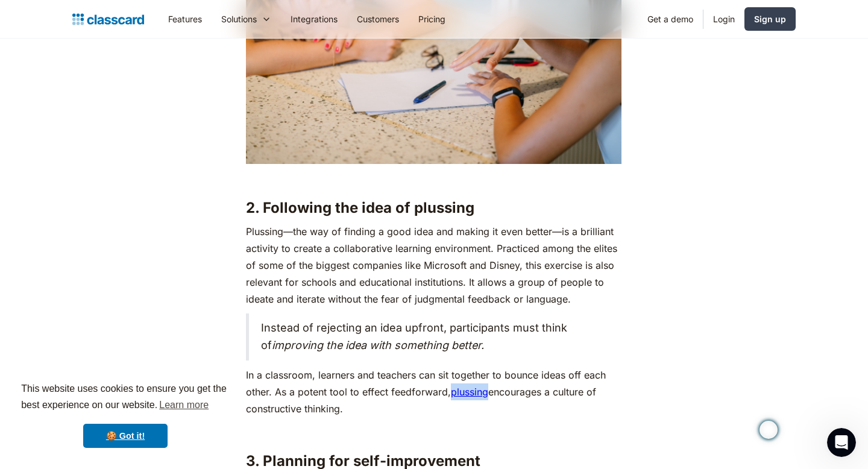  Describe the element at coordinates (433, 265) in the screenshot. I see `p: Plussing—the way of finding a good idea and making it even better—is a brilliant activity to crea...` at that location.